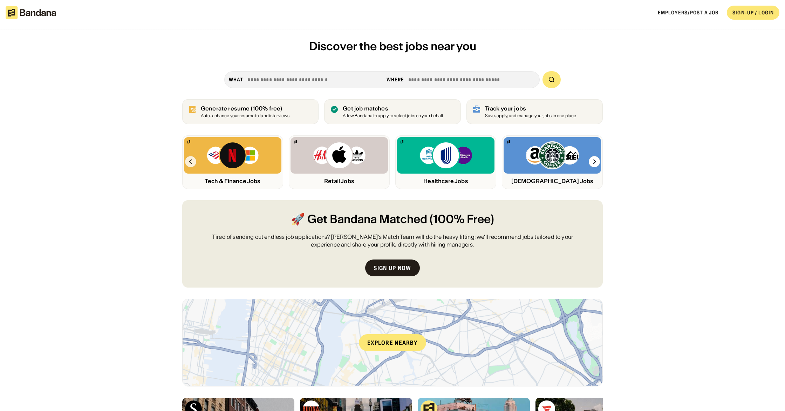 The width and height of the screenshot is (785, 411). What do you see at coordinates (688, 13) in the screenshot?
I see `span: Employers/Post a job` at bounding box center [688, 13].